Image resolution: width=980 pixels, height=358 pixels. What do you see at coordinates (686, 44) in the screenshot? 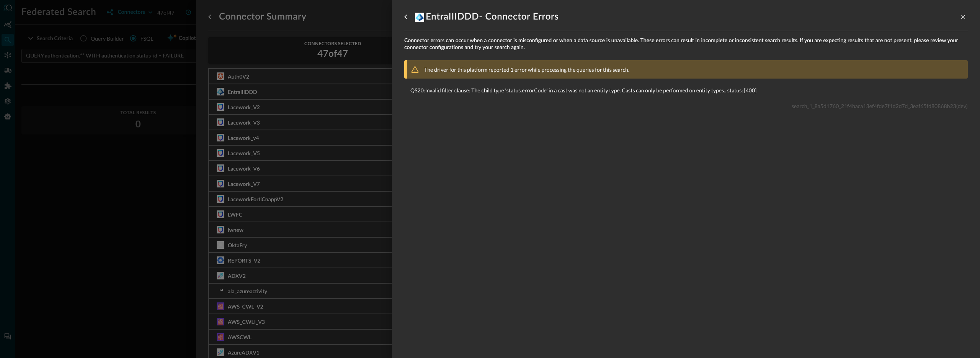
I see `span: Connector errors can occur when a connector is misconfigured or when a data source is unavailable...` at bounding box center [686, 44].